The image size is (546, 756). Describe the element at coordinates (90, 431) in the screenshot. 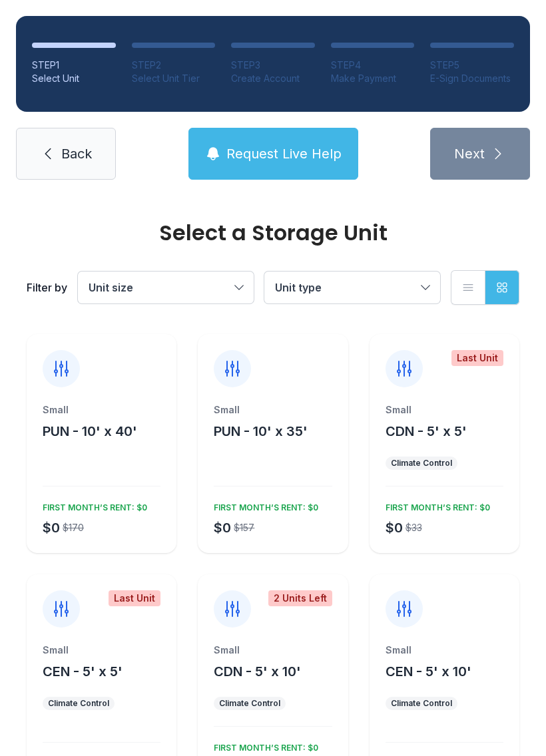

I see `span: PUN - 10' x 40'` at that location.